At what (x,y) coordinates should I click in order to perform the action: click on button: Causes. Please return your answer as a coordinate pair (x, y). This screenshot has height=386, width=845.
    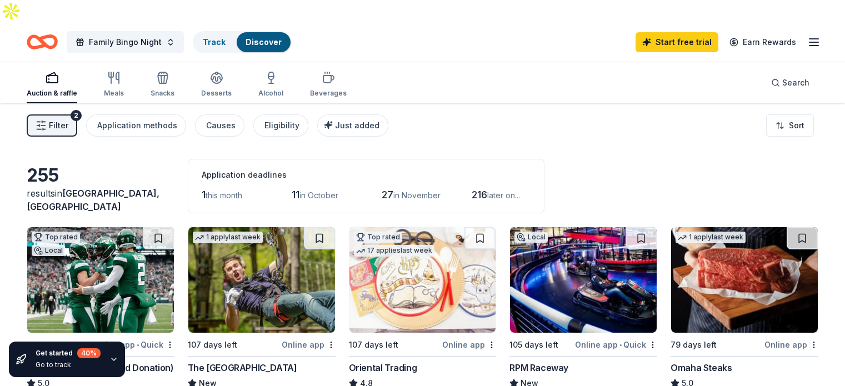
    Looking at the image, I should click on (219, 126).